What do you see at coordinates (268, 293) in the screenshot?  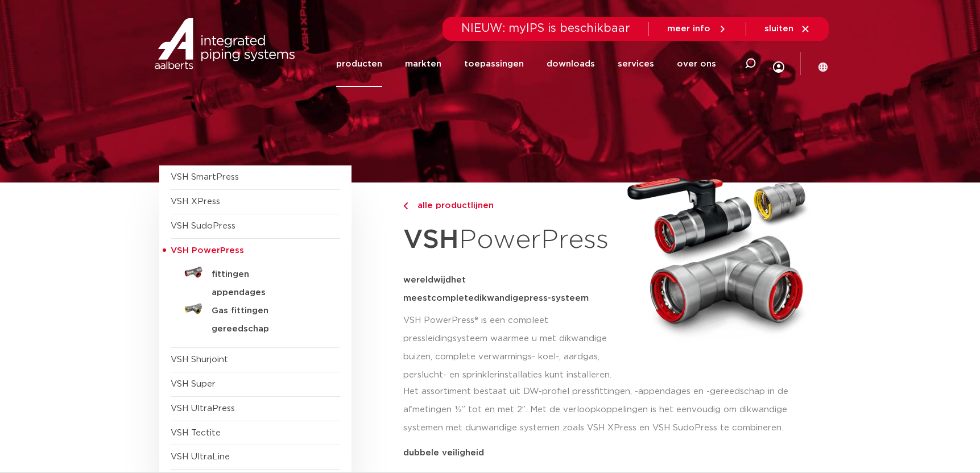 I see `h5: appendages` at bounding box center [268, 293].